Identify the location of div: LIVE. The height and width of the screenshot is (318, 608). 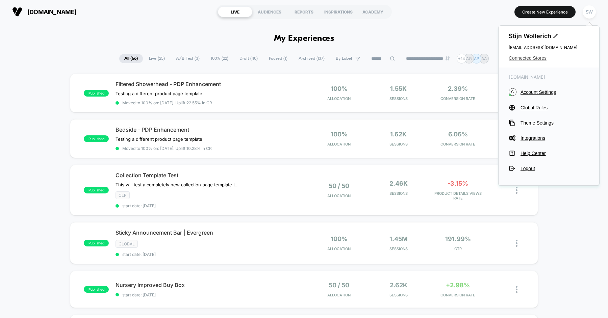
(235, 12).